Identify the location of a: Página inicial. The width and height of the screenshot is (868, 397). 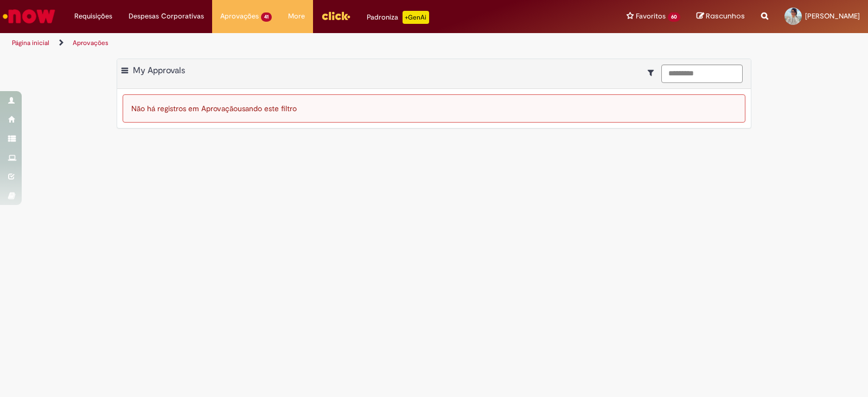
(31, 42).